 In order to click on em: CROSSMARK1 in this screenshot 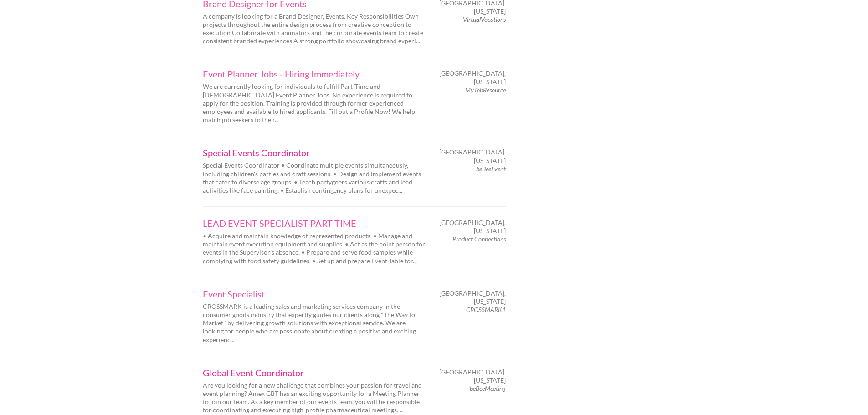, I will do `click(485, 309)`.